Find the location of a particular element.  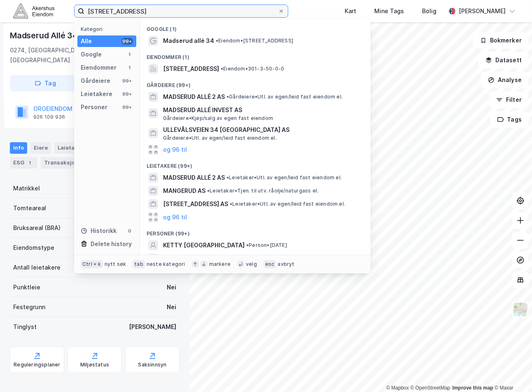

div: velg is located at coordinates (251, 264).